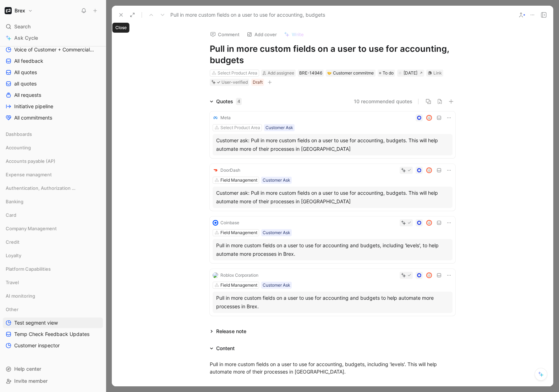 The height and width of the screenshot is (392, 559). I want to click on a: All requests, so click(53, 95).